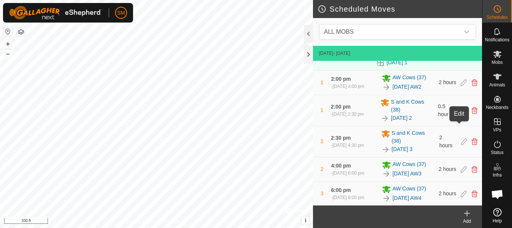 This screenshot has height=228, width=512. I want to click on span: Help, so click(497, 220).